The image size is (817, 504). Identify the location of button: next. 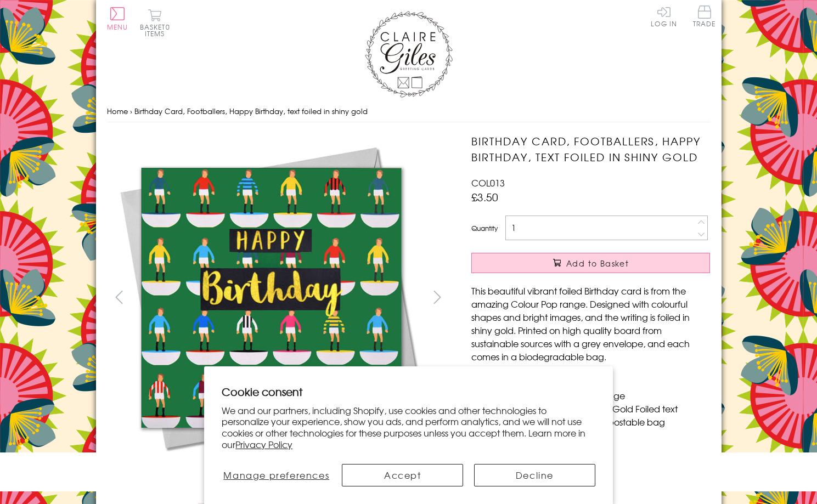
(436, 297).